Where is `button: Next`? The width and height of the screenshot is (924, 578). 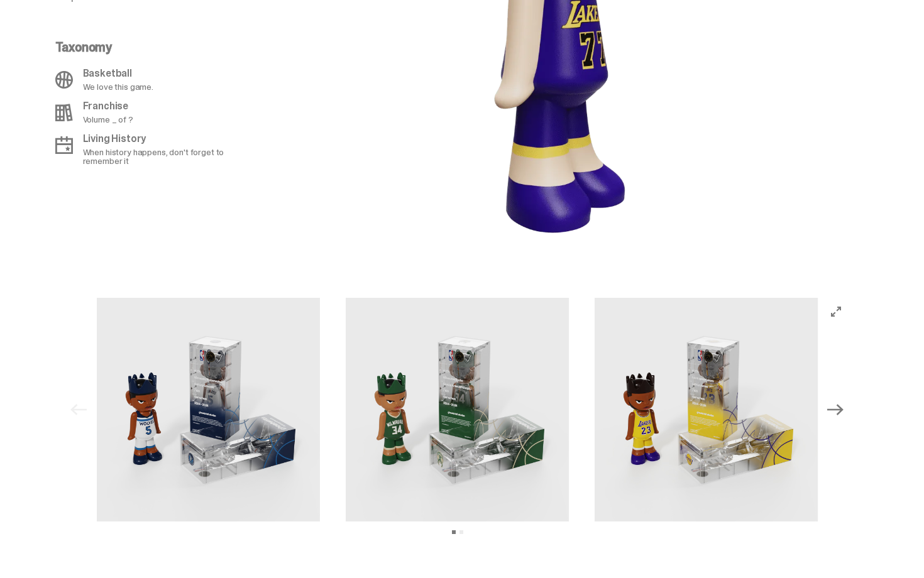 button: Next is located at coordinates (836, 409).